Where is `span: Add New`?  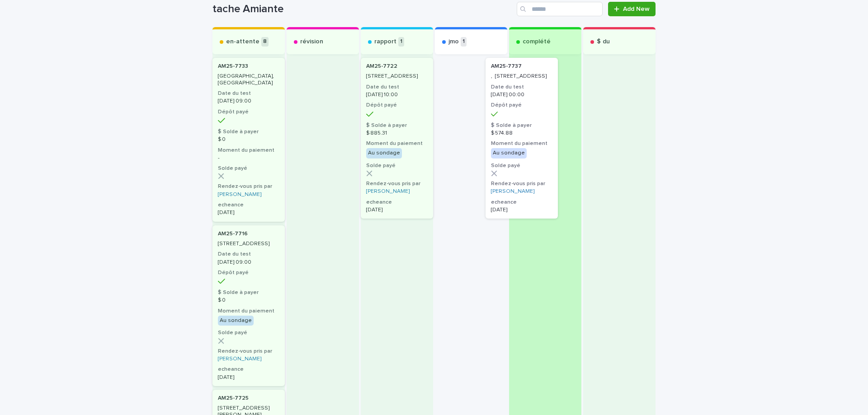 span: Add New is located at coordinates (636, 9).